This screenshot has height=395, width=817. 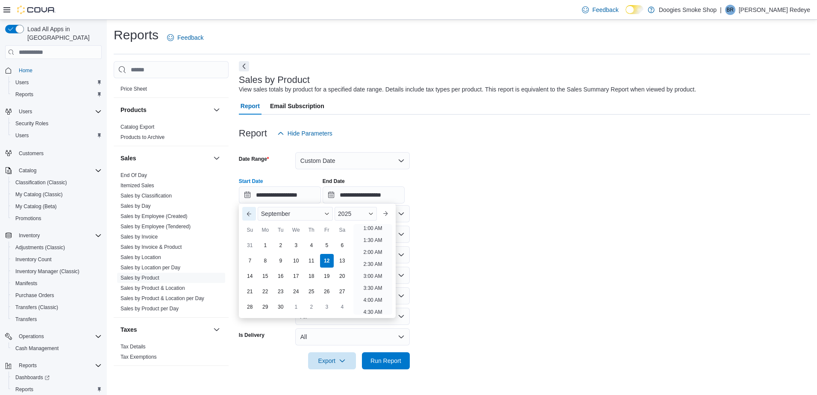 What do you see at coordinates (26, 283) in the screenshot?
I see `span: Manifests` at bounding box center [26, 283].